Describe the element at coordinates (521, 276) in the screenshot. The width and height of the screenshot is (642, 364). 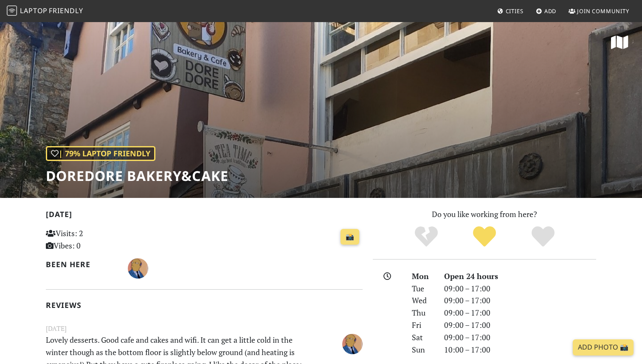
I see `div: Open 24 hours` at that location.